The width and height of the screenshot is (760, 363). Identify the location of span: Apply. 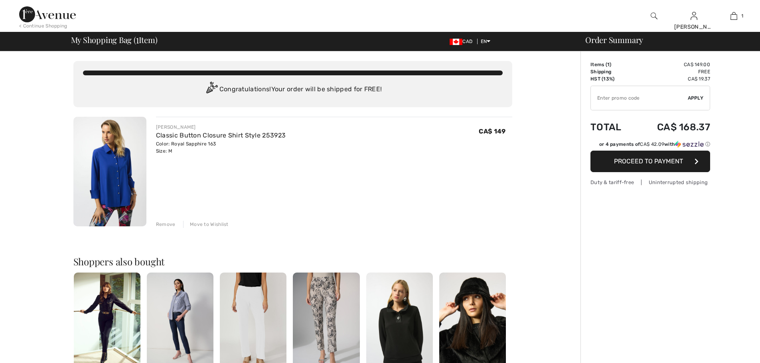
(695, 98).